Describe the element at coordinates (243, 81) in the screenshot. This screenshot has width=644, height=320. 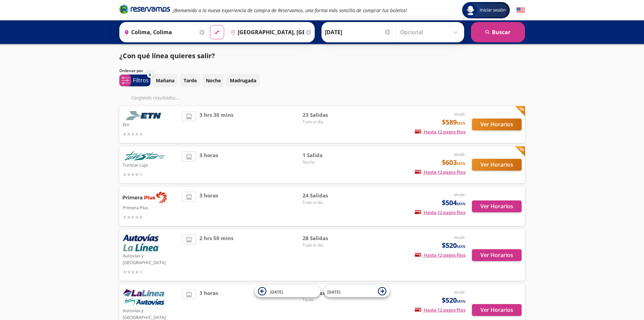
I see `p: Madrugada` at that location.